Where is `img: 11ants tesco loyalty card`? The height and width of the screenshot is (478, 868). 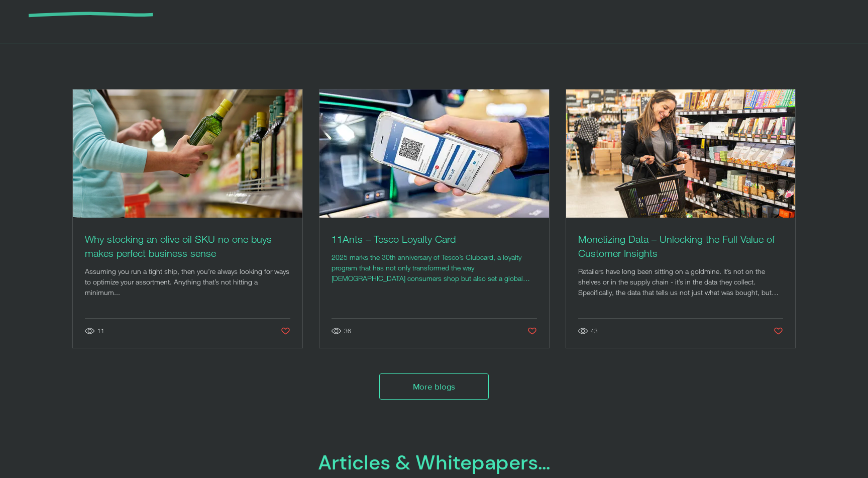
img: 11ants tesco loyalty card is located at coordinates (434, 154).